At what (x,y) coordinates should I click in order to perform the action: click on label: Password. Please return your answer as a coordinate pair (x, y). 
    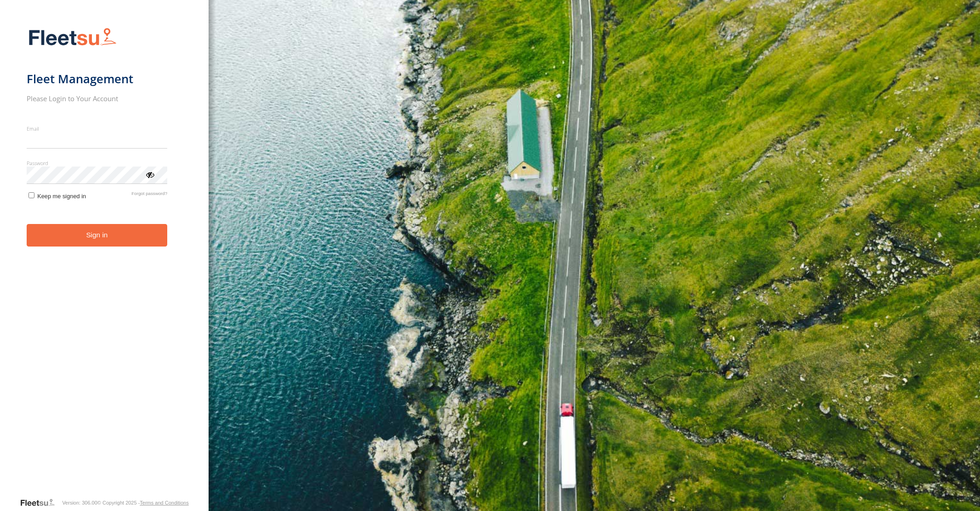
    Looking at the image, I should click on (97, 163).